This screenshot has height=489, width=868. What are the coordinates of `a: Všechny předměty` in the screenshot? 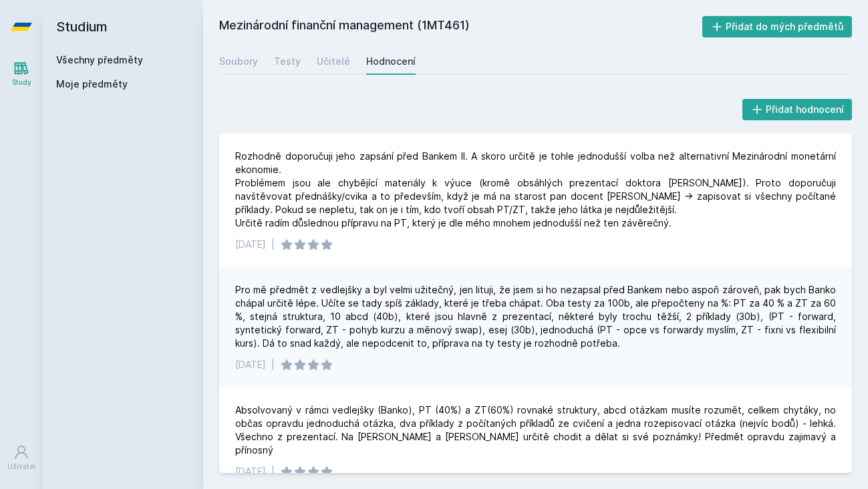 It's located at (99, 60).